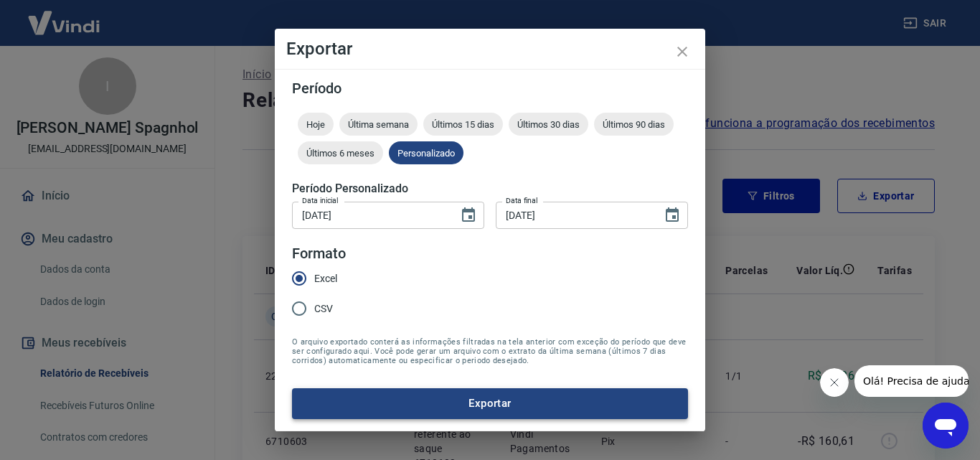 This screenshot has width=980, height=460. Describe the element at coordinates (548, 124) in the screenshot. I see `div: Últimos 30 dias` at that location.